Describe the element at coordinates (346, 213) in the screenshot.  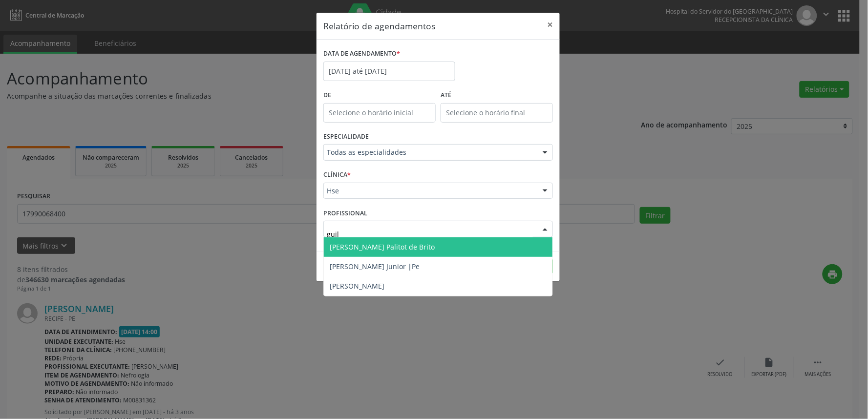
I see `label: PROFISSIONAL` at that location.